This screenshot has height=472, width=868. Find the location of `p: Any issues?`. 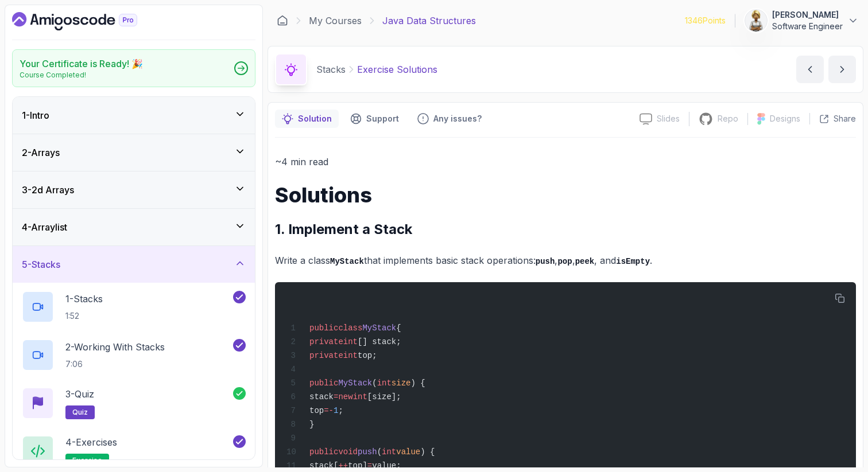

p: Any issues? is located at coordinates (457, 119).